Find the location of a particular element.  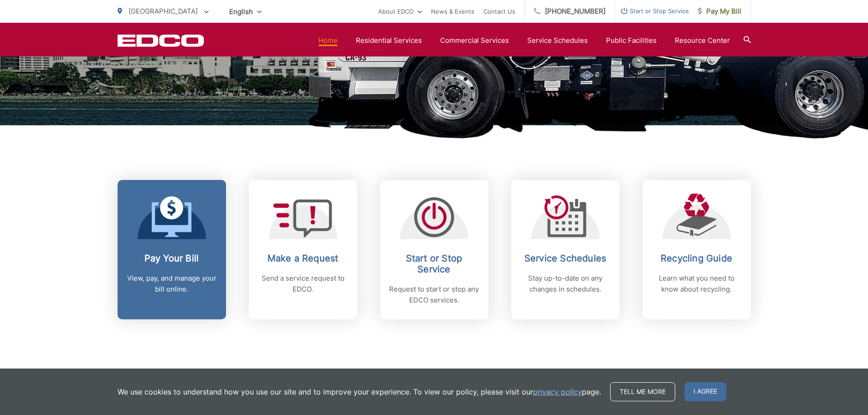

a: Resource Center is located at coordinates (702, 41).